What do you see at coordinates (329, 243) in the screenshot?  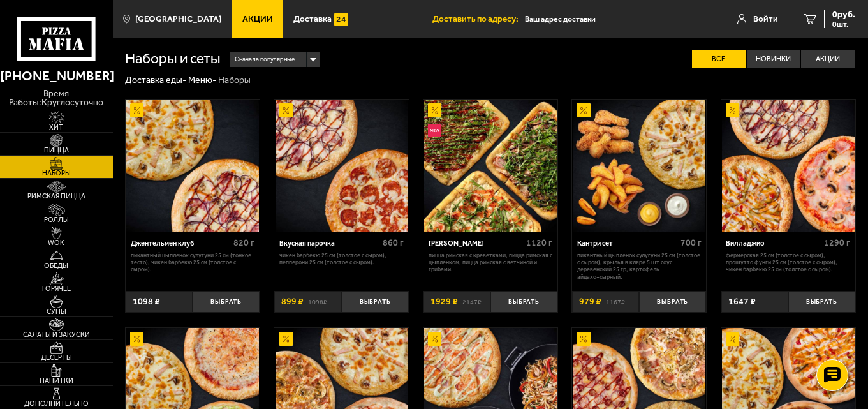 I see `div: Вкусная парочка` at bounding box center [329, 243].